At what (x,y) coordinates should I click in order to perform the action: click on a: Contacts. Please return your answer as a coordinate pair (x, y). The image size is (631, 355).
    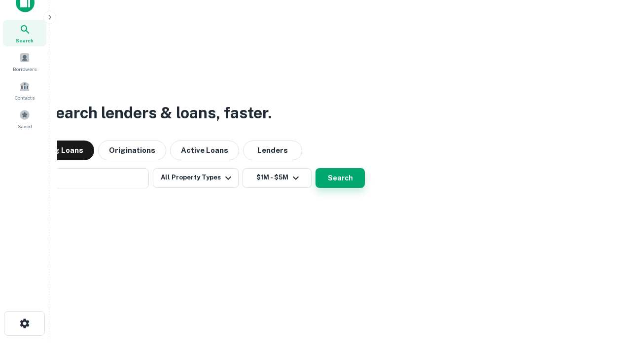
    Looking at the image, I should click on (25, 90).